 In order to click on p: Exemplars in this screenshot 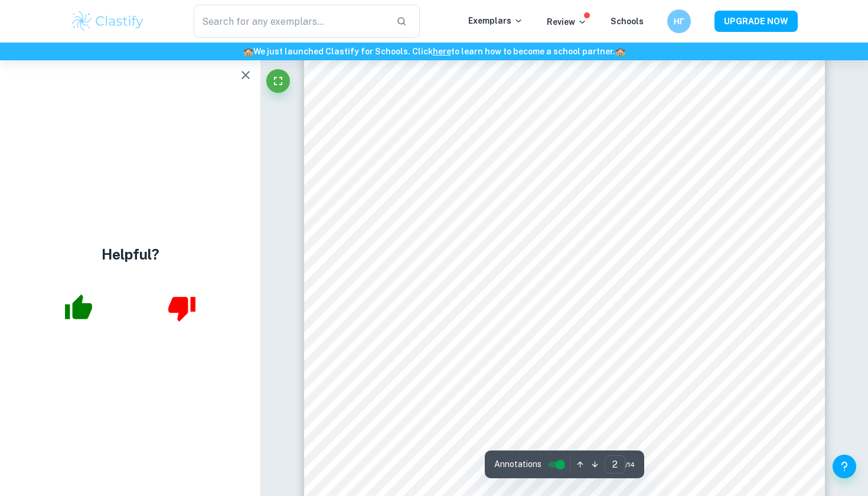, I will do `click(496, 20)`.